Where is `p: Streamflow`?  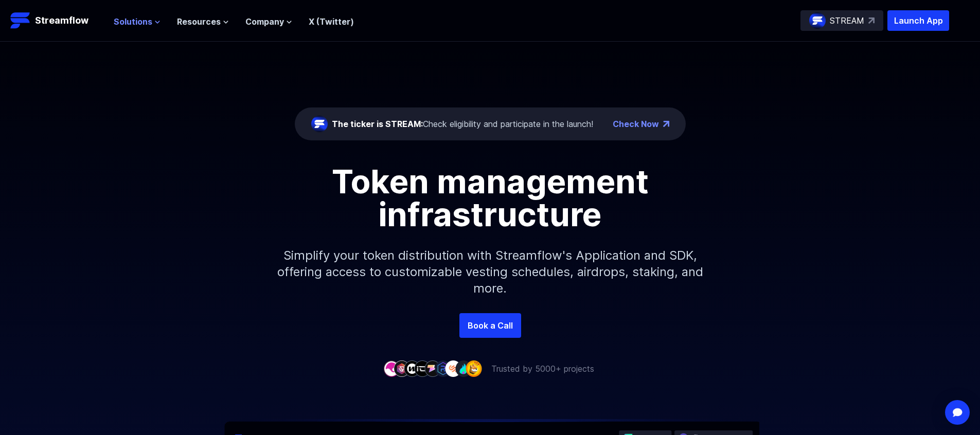 p: Streamflow is located at coordinates (62, 21).